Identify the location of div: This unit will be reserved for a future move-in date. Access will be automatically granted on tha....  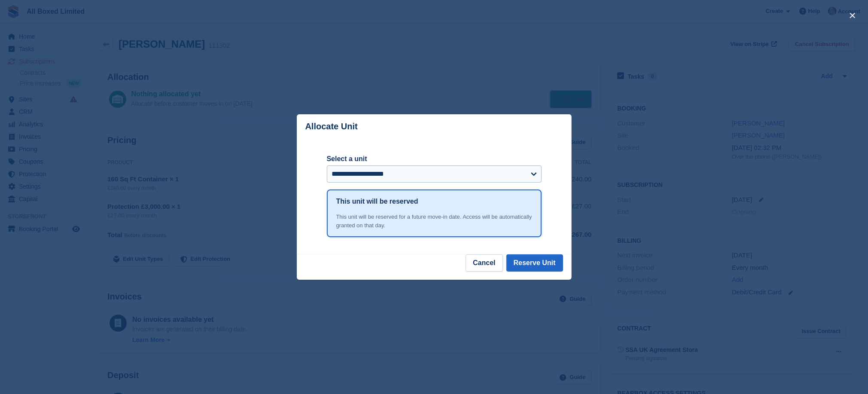
(434, 221).